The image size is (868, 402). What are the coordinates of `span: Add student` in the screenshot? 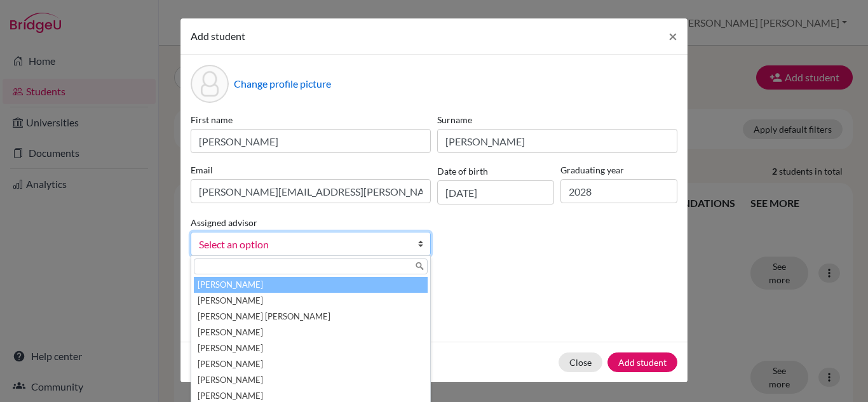 It's located at (218, 35).